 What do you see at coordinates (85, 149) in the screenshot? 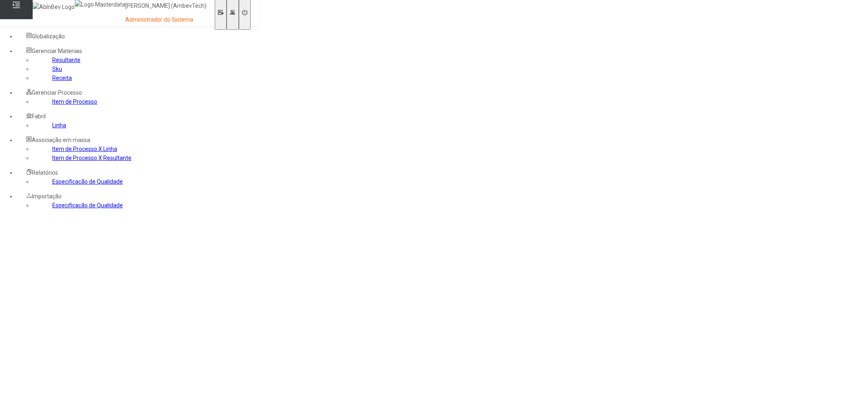
I see `a: Item de Processo X Linha` at bounding box center [85, 149].